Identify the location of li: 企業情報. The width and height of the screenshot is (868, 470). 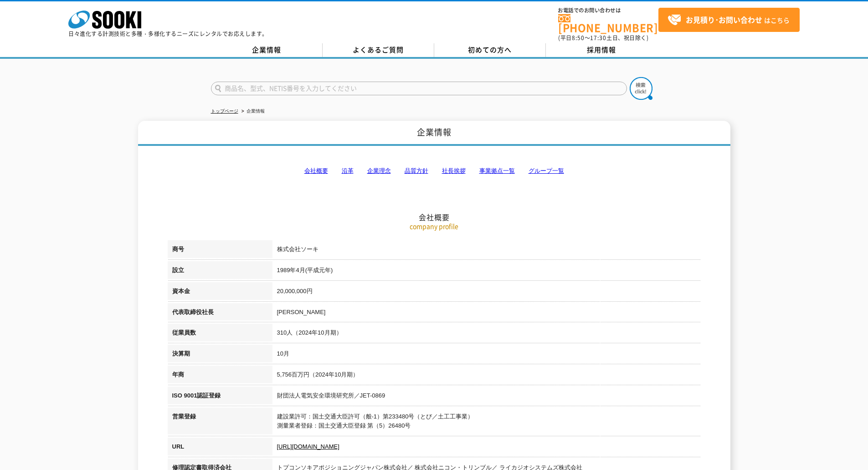
(252, 112).